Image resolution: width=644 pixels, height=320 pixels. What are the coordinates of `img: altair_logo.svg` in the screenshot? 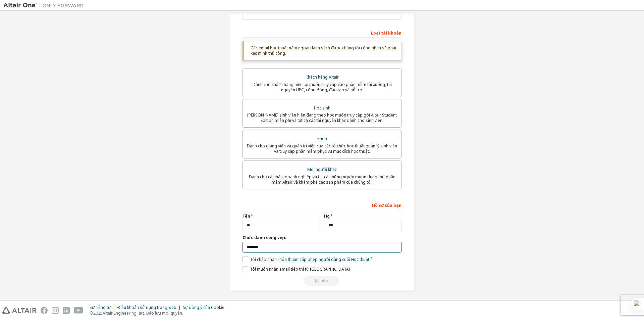 It's located at (19, 310).